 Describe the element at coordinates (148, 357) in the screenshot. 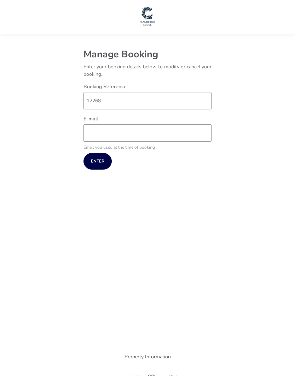

I see `button: Property Information` at that location.